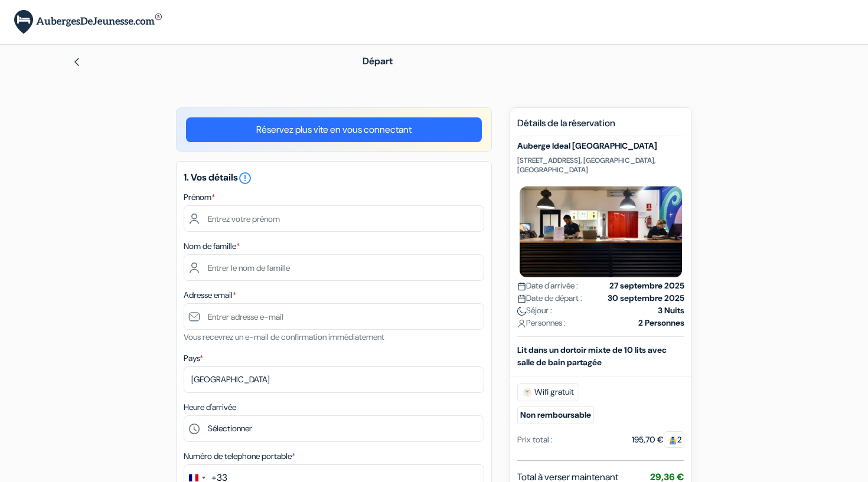  What do you see at coordinates (245, 178) in the screenshot?
I see `i: error_outline` at bounding box center [245, 178].